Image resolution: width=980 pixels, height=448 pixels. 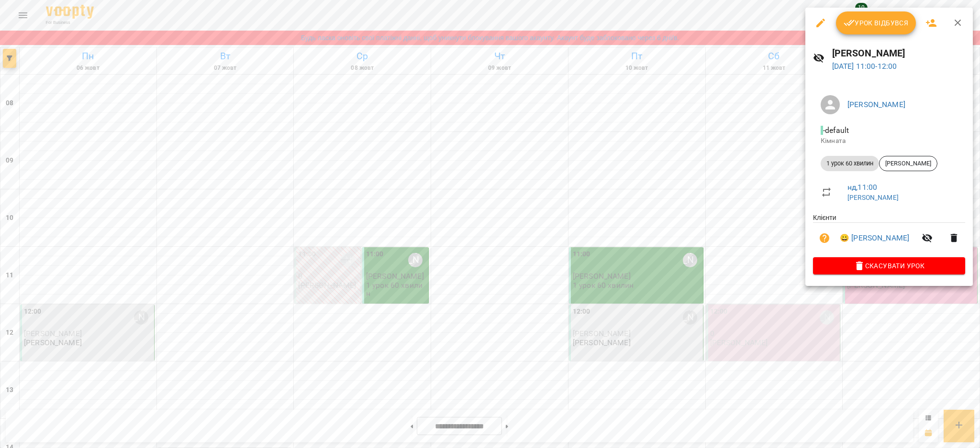 I want to click on p: Кімната, so click(x=889, y=141).